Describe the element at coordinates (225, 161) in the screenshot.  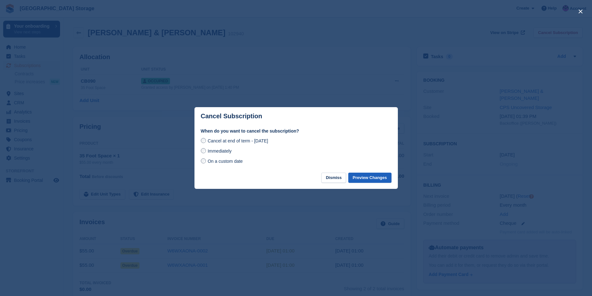
I see `span: On a custom date` at that location.